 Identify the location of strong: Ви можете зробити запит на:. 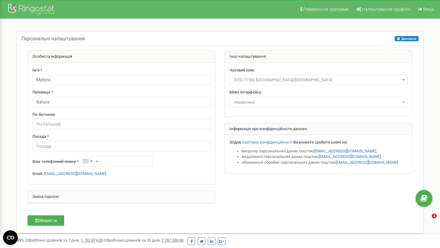
(320, 142).